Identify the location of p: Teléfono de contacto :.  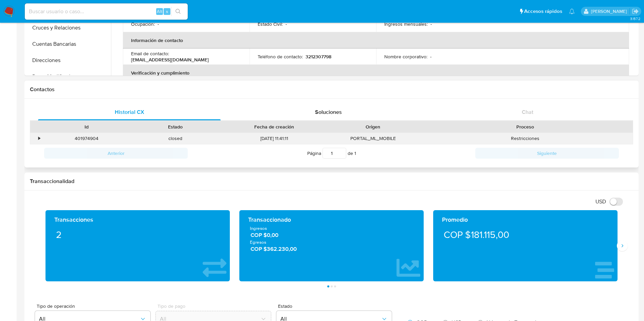
(280, 57).